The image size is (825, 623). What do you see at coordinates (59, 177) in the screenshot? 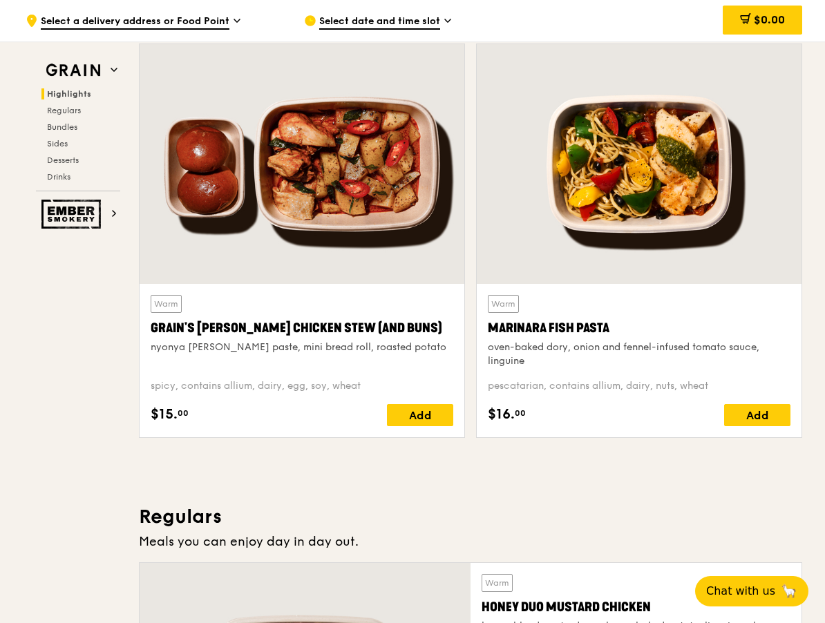
I see `span: Drinks` at bounding box center [59, 177].